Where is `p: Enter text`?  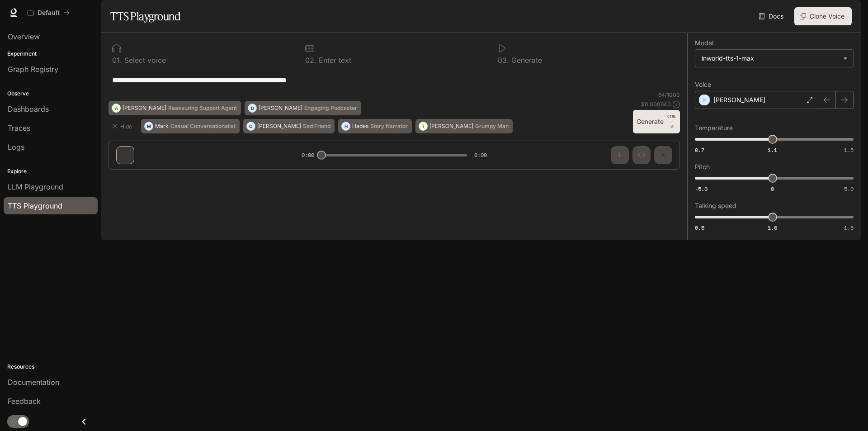 p: Enter text is located at coordinates (334, 60).